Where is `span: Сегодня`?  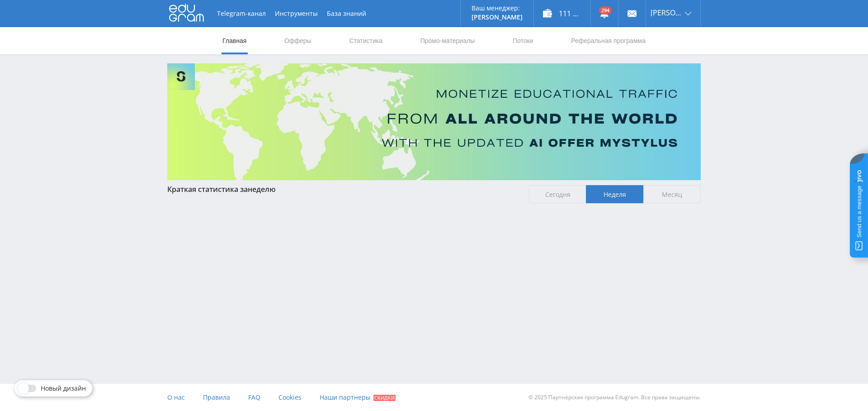
span: Сегодня is located at coordinates (558, 194).